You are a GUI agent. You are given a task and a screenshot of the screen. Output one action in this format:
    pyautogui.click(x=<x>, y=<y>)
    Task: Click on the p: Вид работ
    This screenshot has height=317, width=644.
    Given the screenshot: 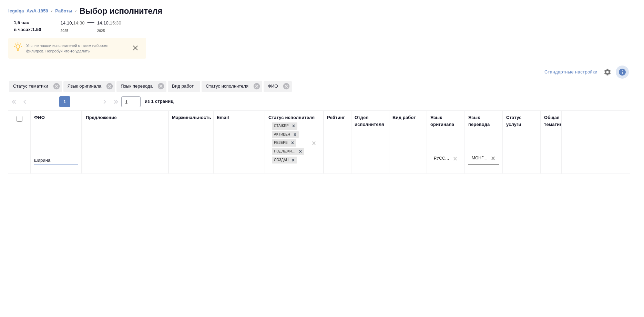 What is the action you would take?
    pyautogui.click(x=184, y=86)
    